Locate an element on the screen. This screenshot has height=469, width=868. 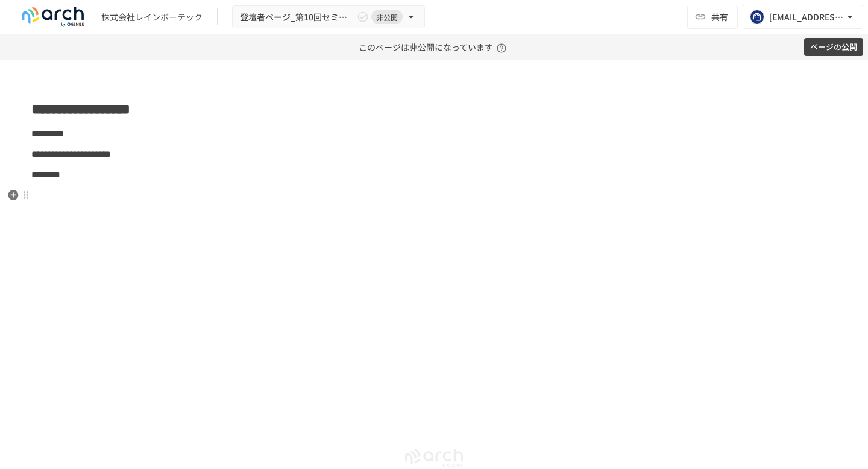
span: 非公開 is located at coordinates (387, 17).